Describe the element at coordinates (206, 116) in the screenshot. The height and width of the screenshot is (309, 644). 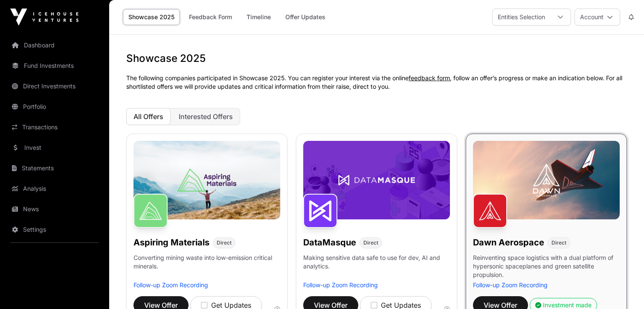
I see `button: Interested Offers` at that location.